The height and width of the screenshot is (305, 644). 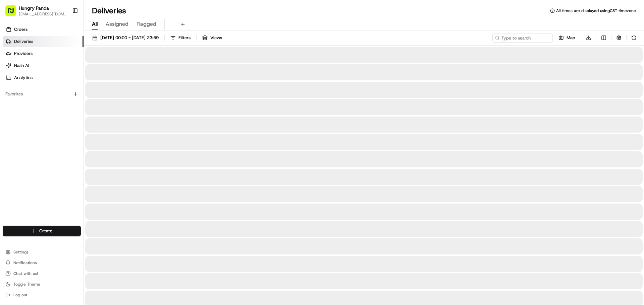 What do you see at coordinates (117, 24) in the screenshot?
I see `span: Assigned` at bounding box center [117, 24].